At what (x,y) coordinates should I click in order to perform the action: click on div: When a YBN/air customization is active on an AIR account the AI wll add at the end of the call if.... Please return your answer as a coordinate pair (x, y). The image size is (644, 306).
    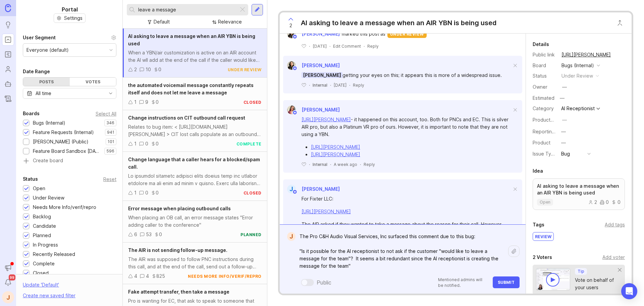
    Looking at the image, I should click on (195, 56).